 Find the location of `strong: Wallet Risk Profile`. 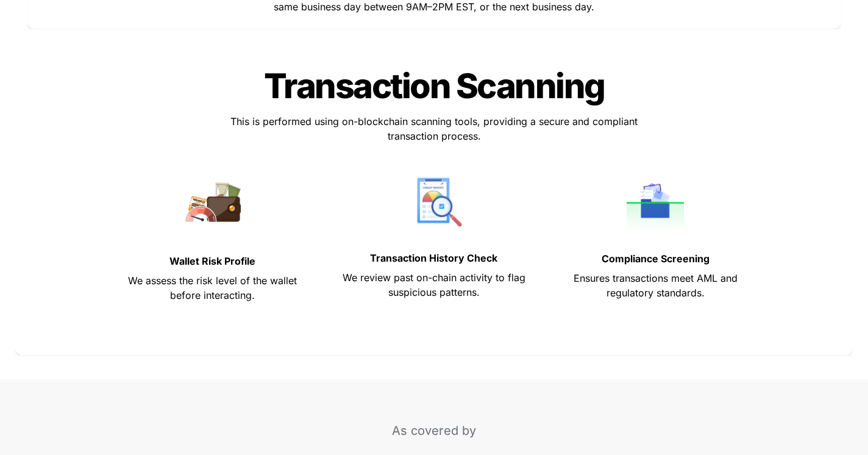

strong: Wallet Risk Profile is located at coordinates (212, 261).